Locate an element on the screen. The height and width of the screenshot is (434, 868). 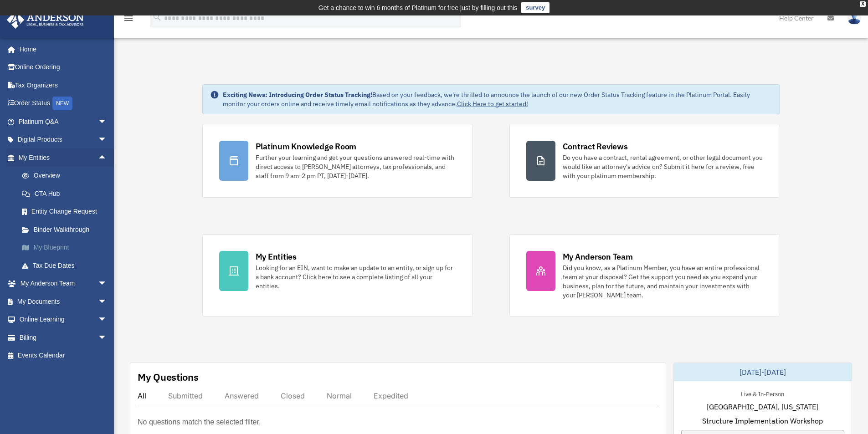
a: Overview is located at coordinates (66, 176).